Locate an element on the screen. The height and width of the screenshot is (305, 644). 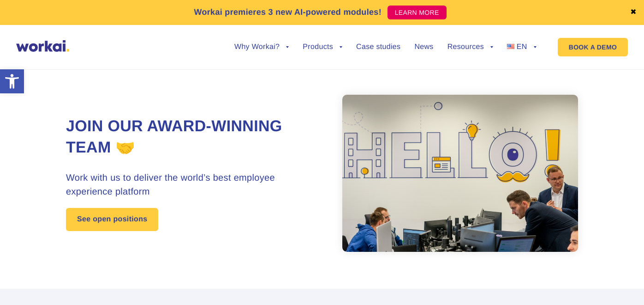
a: Case studies is located at coordinates (379, 47).